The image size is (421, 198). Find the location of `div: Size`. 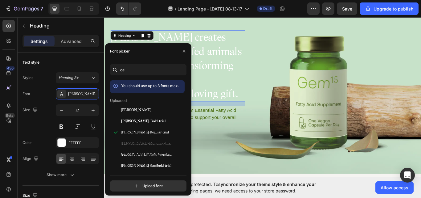

div: Size is located at coordinates (31, 110).